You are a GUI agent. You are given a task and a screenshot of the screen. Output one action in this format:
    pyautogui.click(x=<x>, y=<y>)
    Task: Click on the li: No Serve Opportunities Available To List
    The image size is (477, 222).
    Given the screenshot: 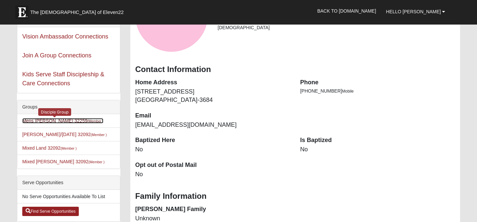 What is the action you would take?
    pyautogui.click(x=68, y=197)
    